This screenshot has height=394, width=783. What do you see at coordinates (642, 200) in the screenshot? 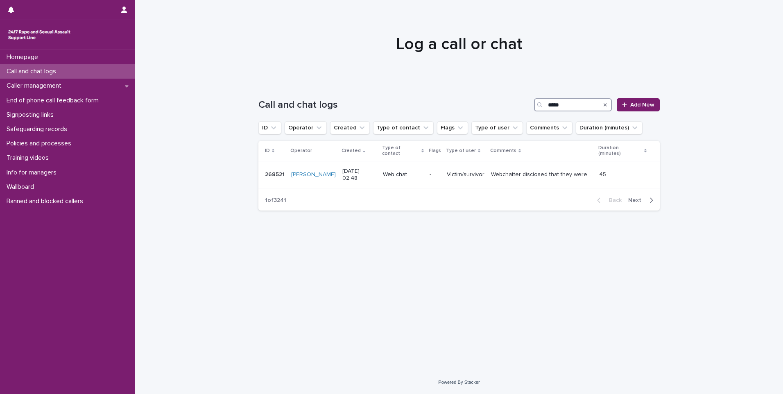
I see `button: Next` at bounding box center [642, 200].